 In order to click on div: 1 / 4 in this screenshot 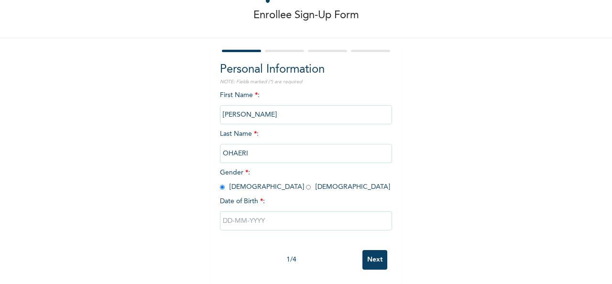, I will do `click(291, 260)`.